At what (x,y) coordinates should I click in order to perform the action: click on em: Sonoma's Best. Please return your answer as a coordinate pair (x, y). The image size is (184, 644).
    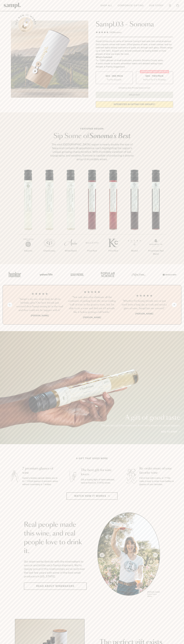
    Looking at the image, I should click on (110, 136).